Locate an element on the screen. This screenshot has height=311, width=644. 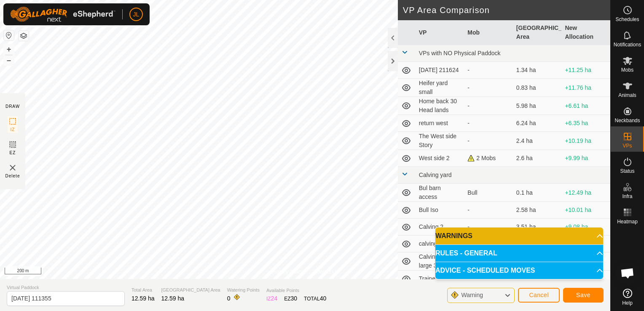
span: Virtual Paddock is located at coordinates (66, 287).